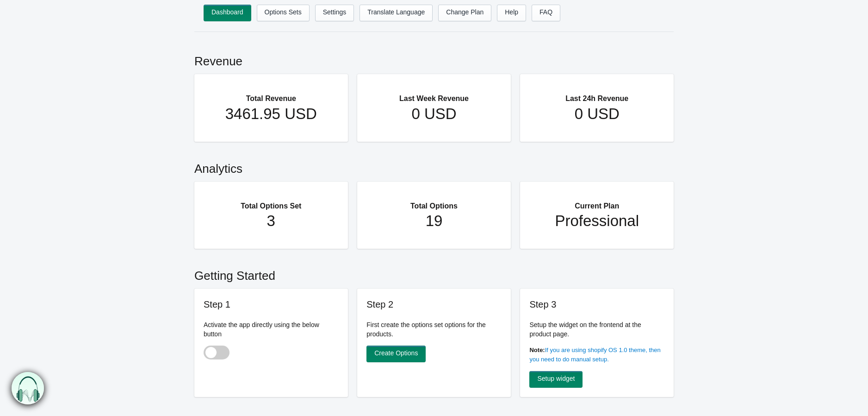  What do you see at coordinates (464, 13) in the screenshot?
I see `a: Change Plan` at bounding box center [464, 13].